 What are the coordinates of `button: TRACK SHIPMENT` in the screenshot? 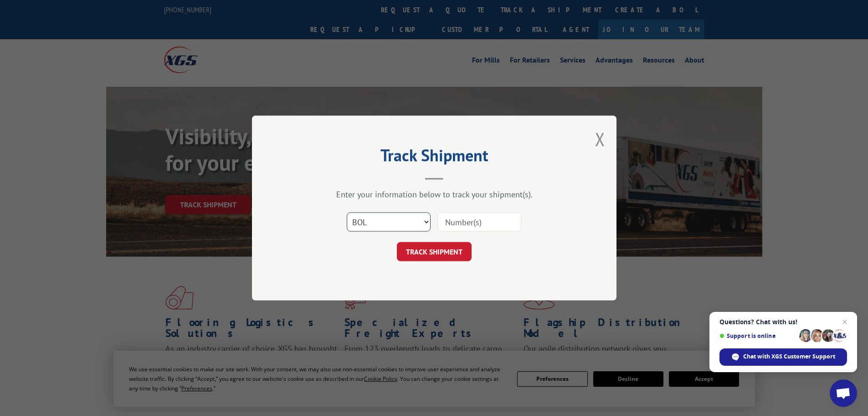 It's located at (434, 251).